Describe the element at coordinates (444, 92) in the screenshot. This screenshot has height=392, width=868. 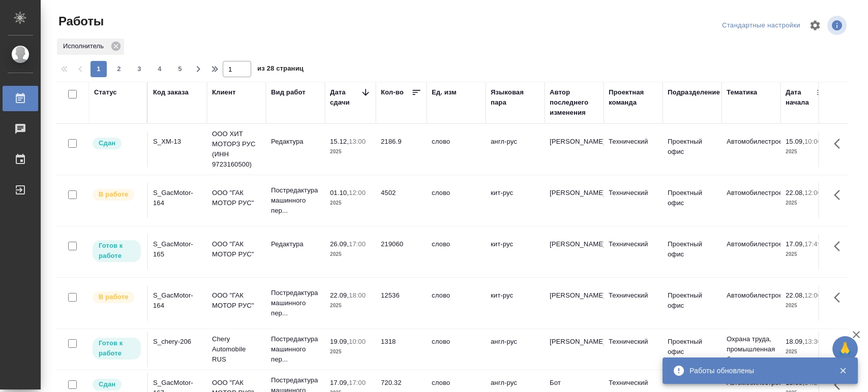
I see `div: Ед. изм` at that location.